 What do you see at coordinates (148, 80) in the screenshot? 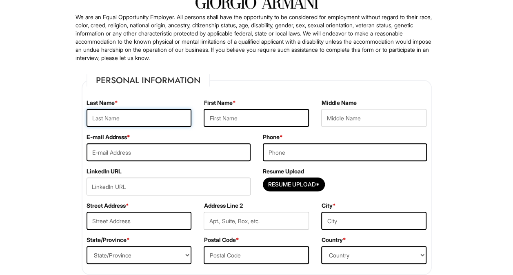
I see `legend: Personal Information` at bounding box center [148, 80].